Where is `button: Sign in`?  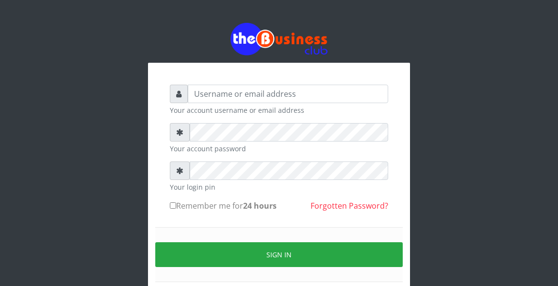
button: Sign in is located at coordinates (279, 254).